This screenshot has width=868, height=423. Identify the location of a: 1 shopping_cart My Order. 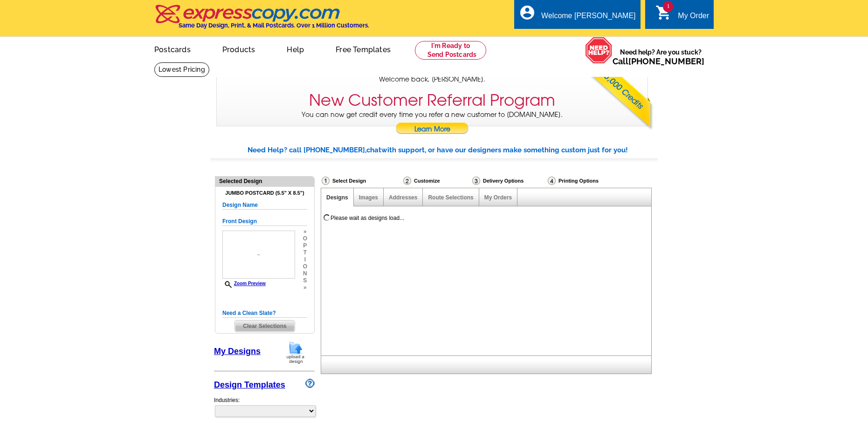
(682, 16).